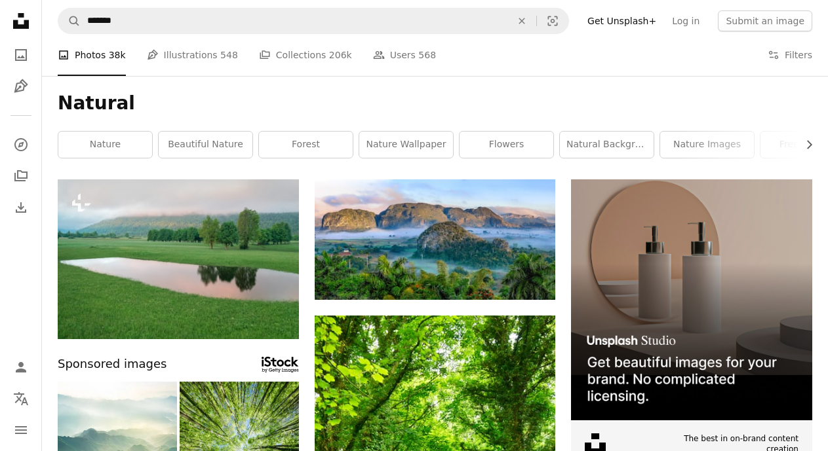  What do you see at coordinates (21, 55) in the screenshot?
I see `a: Photos` at bounding box center [21, 55].